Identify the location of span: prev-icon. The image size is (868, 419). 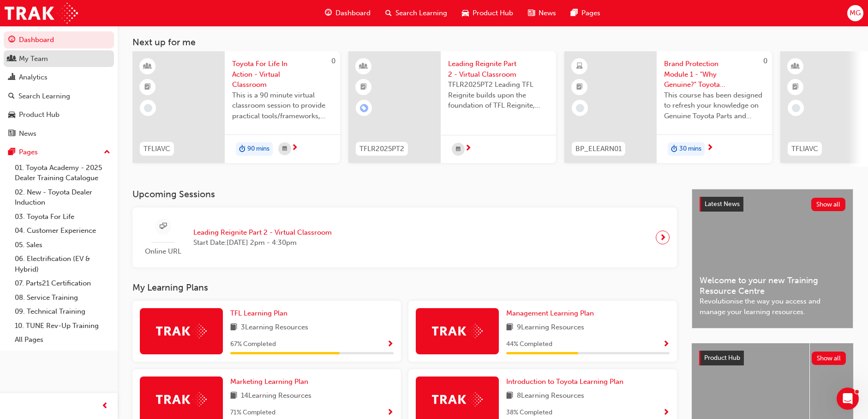
(105, 407).